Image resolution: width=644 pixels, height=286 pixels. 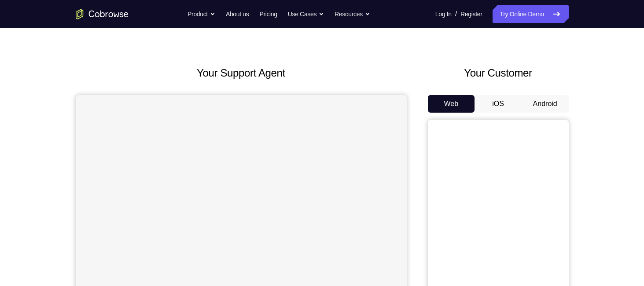 What do you see at coordinates (201, 14) in the screenshot?
I see `button: Product` at bounding box center [201, 14].